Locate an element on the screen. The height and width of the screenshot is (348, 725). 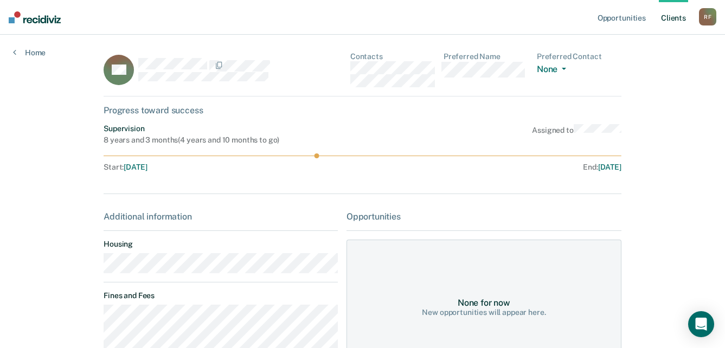
div: Open Intercom Messenger is located at coordinates (701, 324).